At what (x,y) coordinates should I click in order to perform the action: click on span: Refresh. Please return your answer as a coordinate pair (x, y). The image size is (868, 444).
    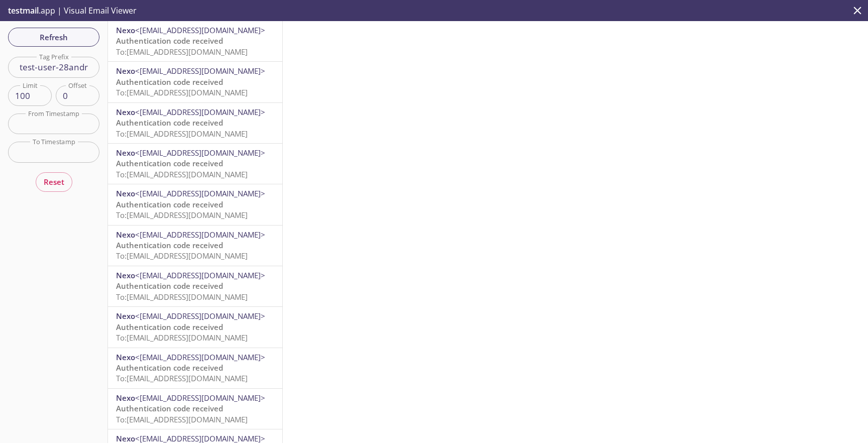
    Looking at the image, I should click on (54, 37).